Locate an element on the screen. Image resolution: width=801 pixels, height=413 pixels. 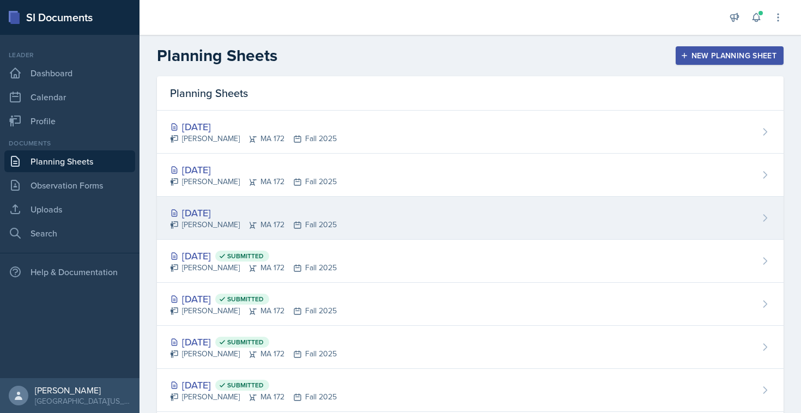
div: Documents is located at coordinates (70, 143).